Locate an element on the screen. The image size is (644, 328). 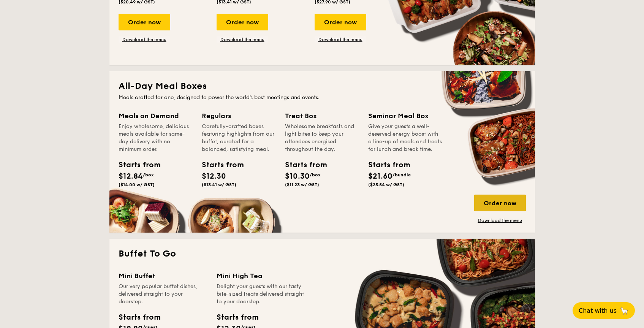
div: Wholesome breakfasts and light bites to keep your attendees energised throughout the day. is located at coordinates (322, 138).